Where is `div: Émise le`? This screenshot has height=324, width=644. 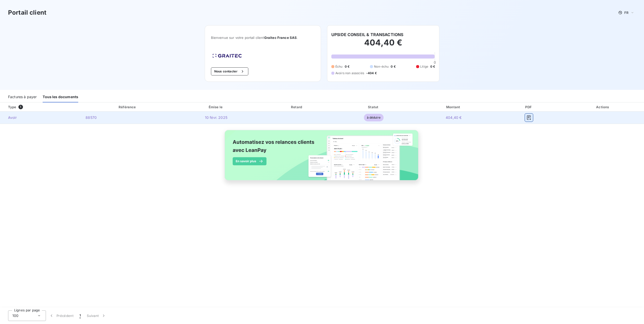
div: Émise le is located at coordinates (216, 107).